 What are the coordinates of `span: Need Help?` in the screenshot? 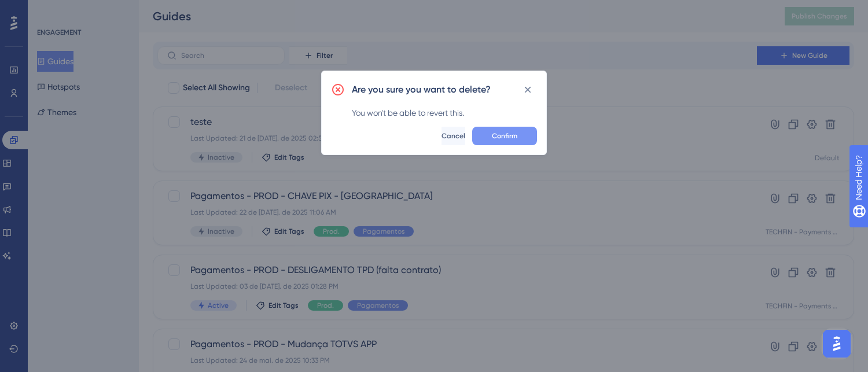 It's located at (50, 9).